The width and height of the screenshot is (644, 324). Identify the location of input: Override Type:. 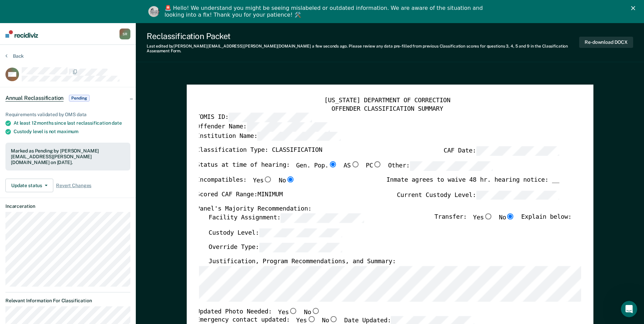
(301, 247).